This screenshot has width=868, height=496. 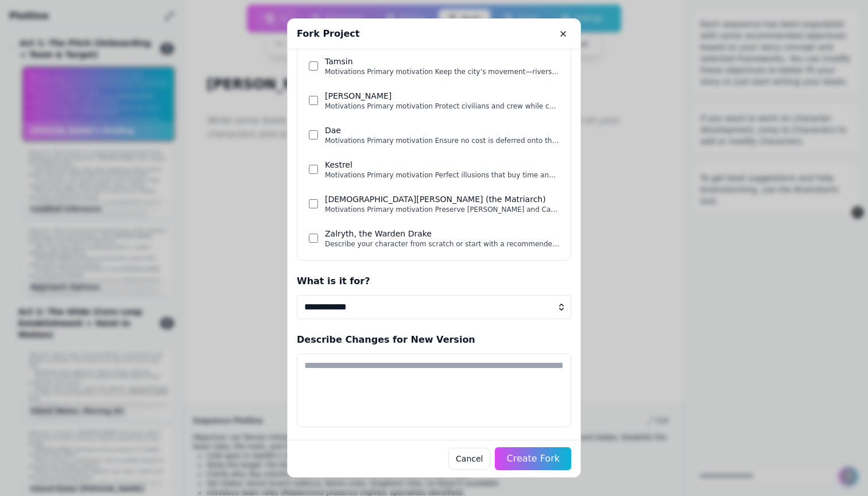 What do you see at coordinates (442, 165) in the screenshot?
I see `div: Kestrel` at bounding box center [442, 165].